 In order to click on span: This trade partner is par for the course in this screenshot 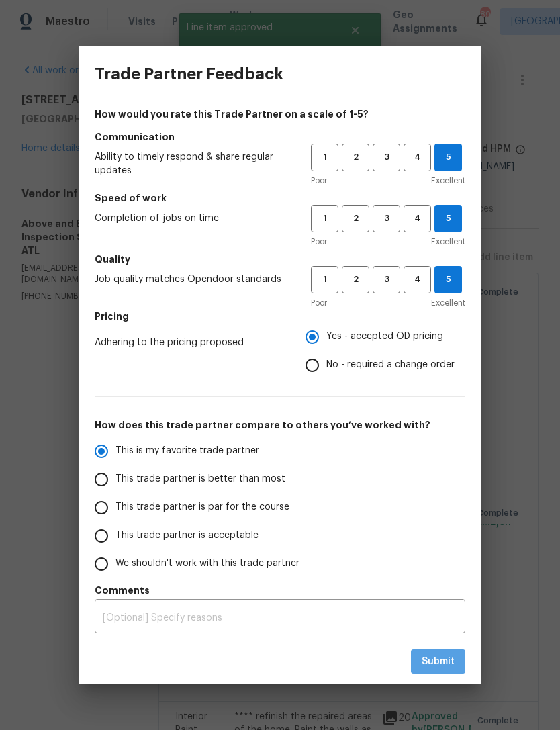, I will do `click(202, 506)`.